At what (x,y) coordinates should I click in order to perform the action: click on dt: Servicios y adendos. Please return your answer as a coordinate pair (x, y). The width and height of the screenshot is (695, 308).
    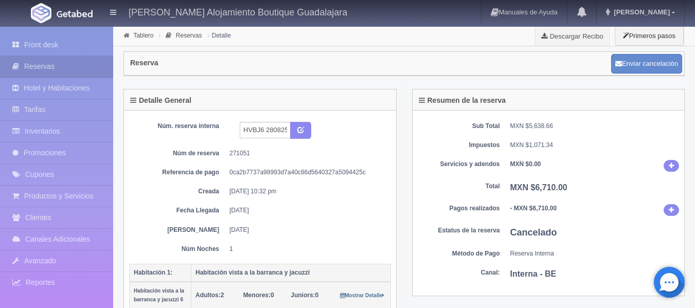
    Looking at the image, I should click on (459, 164).